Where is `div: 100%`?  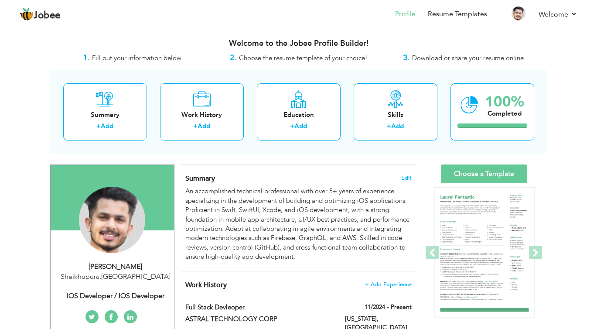 div: 100% is located at coordinates (504, 102).